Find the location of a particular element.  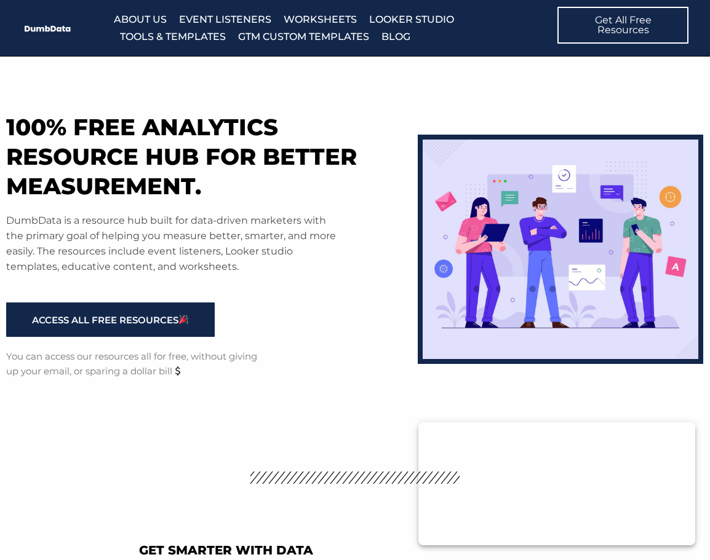

a: Get All Free Resources is located at coordinates (623, 25).